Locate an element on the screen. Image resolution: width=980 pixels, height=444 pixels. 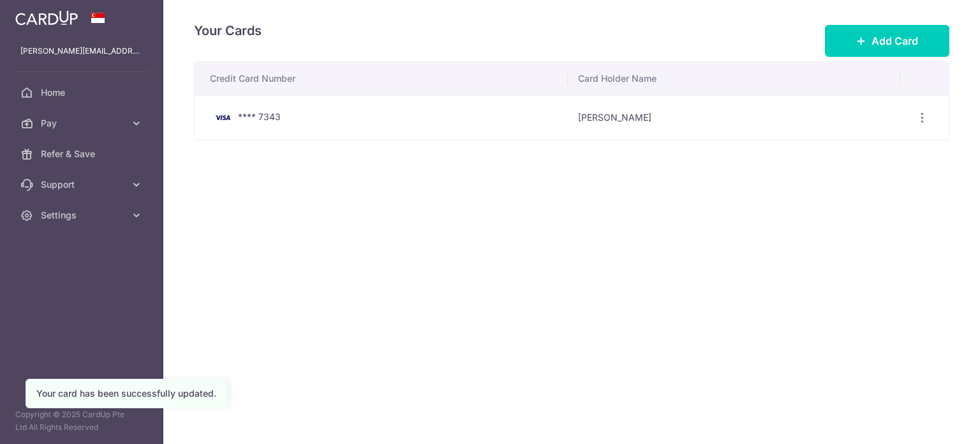
th: Credit Card Number is located at coordinates (381, 79).